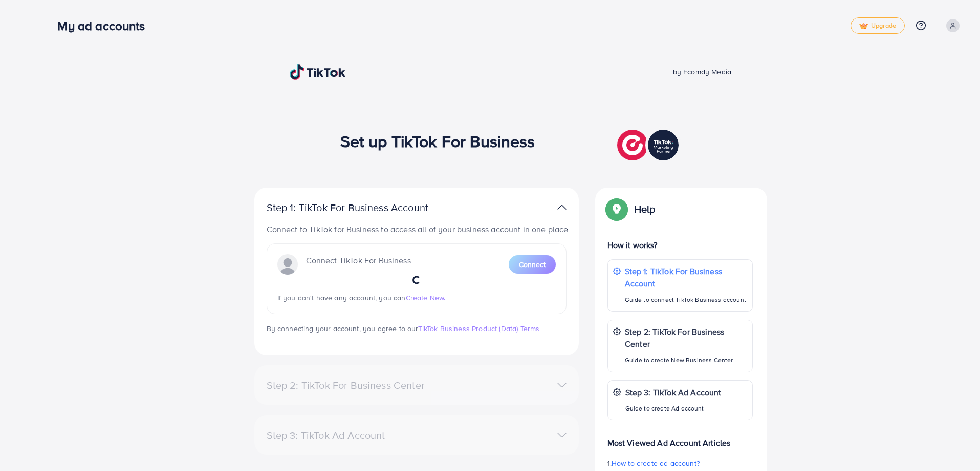 The width and height of the screenshot is (980, 471). Describe the element at coordinates (318, 72) in the screenshot. I see `img: TikTok` at that location.